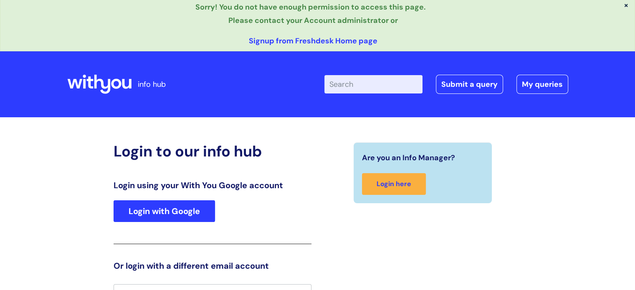 Image resolution: width=635 pixels, height=290 pixels. I want to click on h3: Or login with a different email account, so click(213, 266).